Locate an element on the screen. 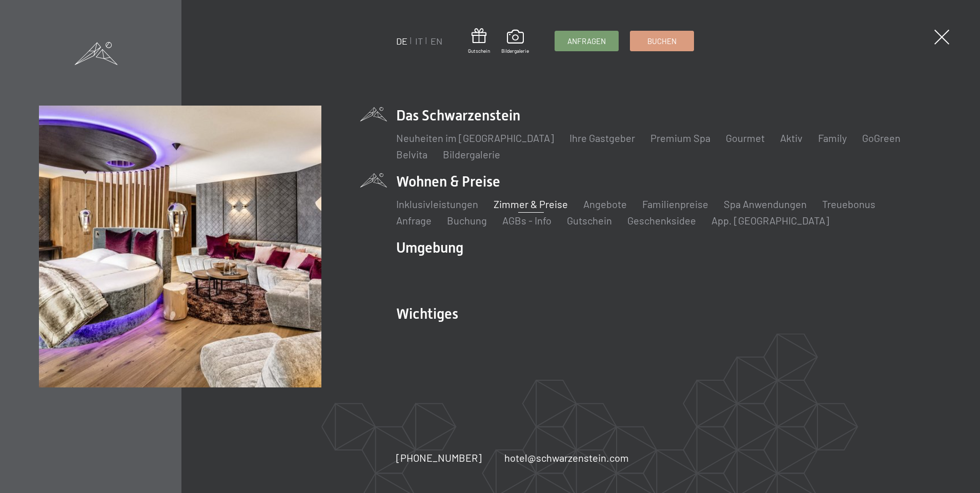 This screenshot has height=493, width=980. span: Anfragen is located at coordinates (586, 41).